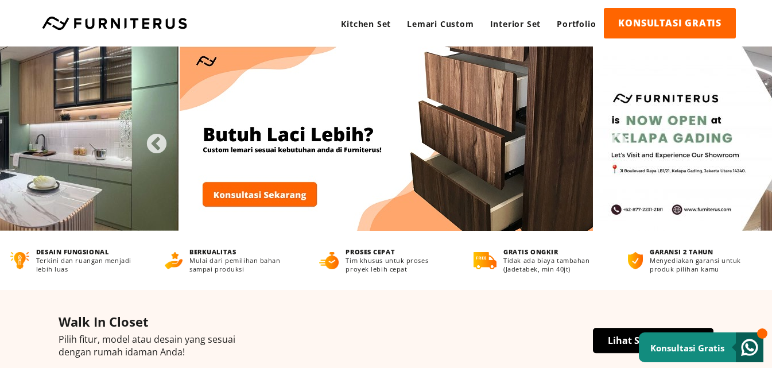 The width and height of the screenshot is (772, 368). What do you see at coordinates (670, 23) in the screenshot?
I see `a: KONSULTASI GRATIS` at bounding box center [670, 23].